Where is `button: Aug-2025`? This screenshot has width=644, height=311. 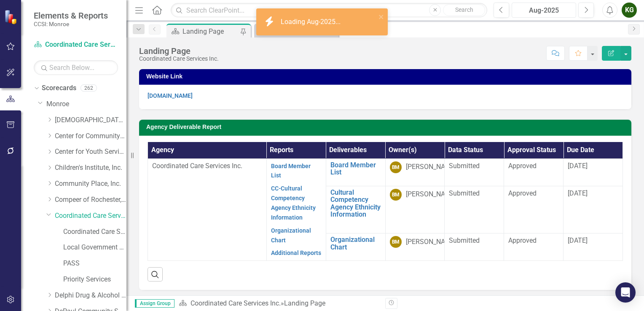 button: Aug-2025 is located at coordinates (544, 10).